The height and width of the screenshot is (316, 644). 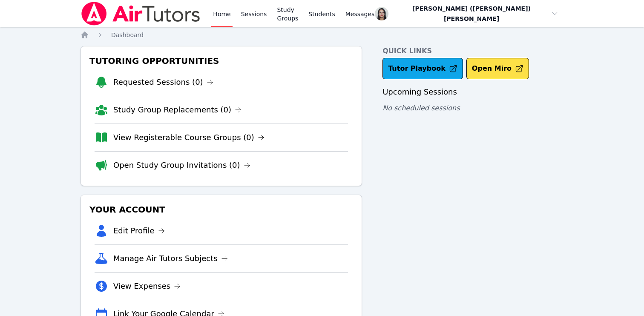 What do you see at coordinates (423, 69) in the screenshot?
I see `a: Tutor Playbook` at bounding box center [423, 69].